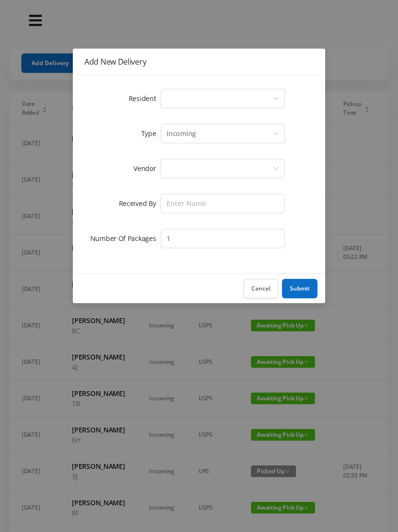 This screenshot has height=532, width=398. I want to click on div: Add New Delivery, so click(199, 62).